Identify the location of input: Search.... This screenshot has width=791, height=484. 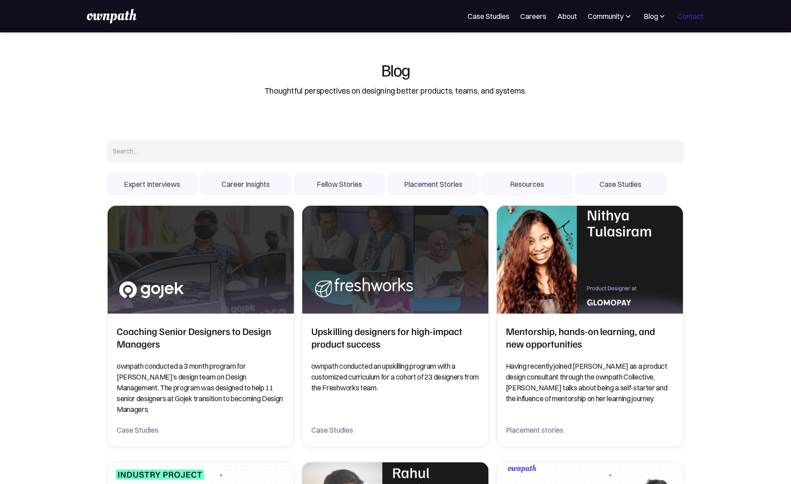
(396, 152).